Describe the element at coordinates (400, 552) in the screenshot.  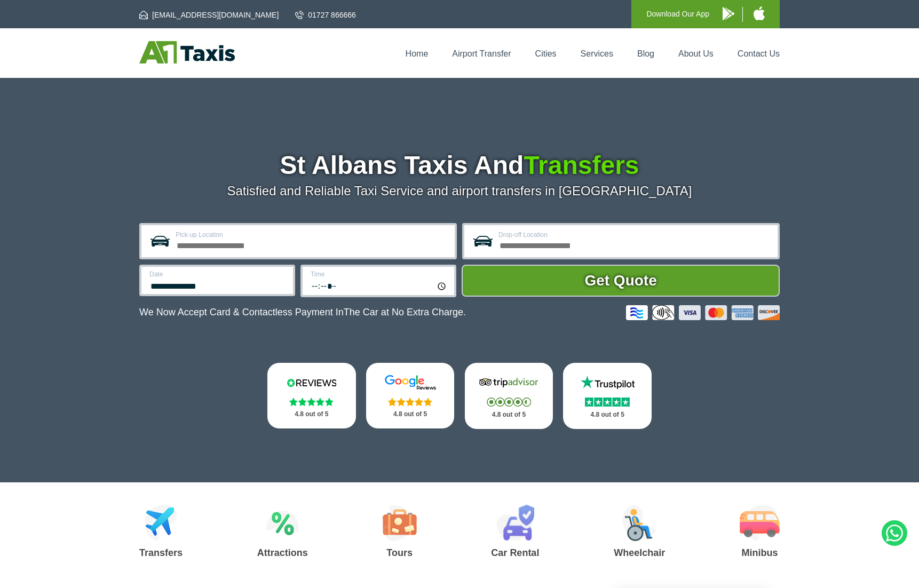
I see `h3: Tours` at that location.